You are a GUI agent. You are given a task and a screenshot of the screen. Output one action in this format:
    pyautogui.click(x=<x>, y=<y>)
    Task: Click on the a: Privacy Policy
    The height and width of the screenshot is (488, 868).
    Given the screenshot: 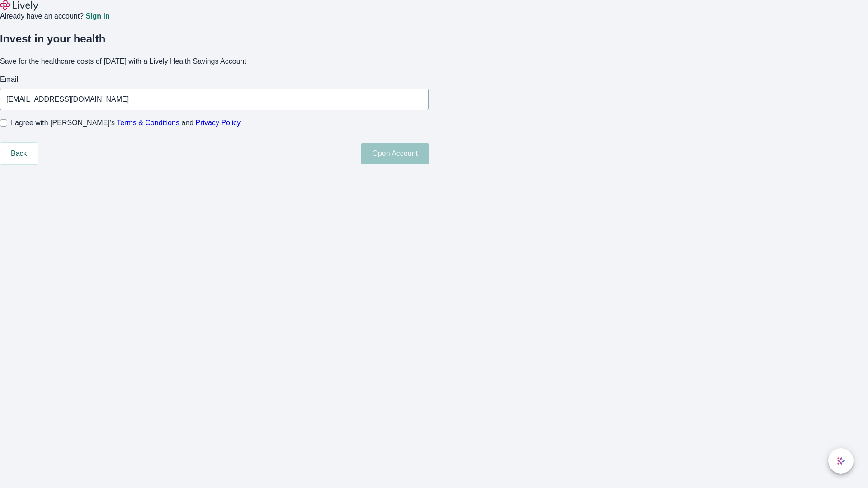 What is the action you would take?
    pyautogui.click(x=219, y=122)
    